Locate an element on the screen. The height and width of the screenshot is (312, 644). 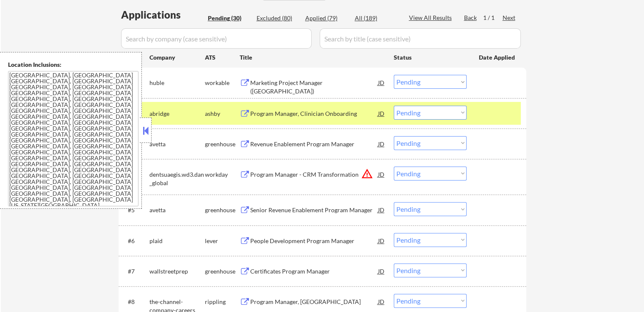
div: View All Results is located at coordinates (432, 18).